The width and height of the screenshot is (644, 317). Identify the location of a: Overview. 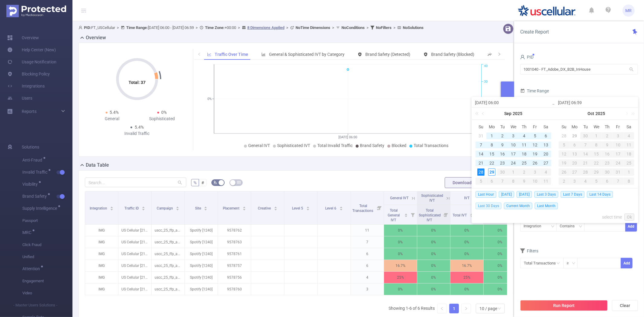
(23, 38).